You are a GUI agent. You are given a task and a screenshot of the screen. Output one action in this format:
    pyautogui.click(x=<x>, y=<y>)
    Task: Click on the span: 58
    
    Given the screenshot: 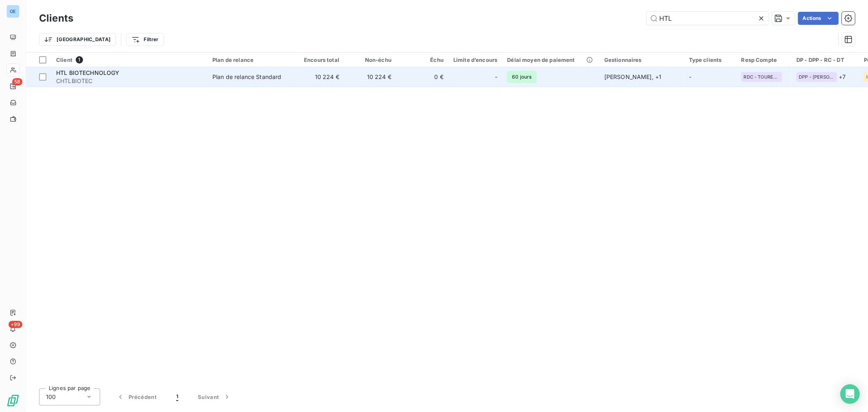 What is the action you would take?
    pyautogui.click(x=17, y=82)
    